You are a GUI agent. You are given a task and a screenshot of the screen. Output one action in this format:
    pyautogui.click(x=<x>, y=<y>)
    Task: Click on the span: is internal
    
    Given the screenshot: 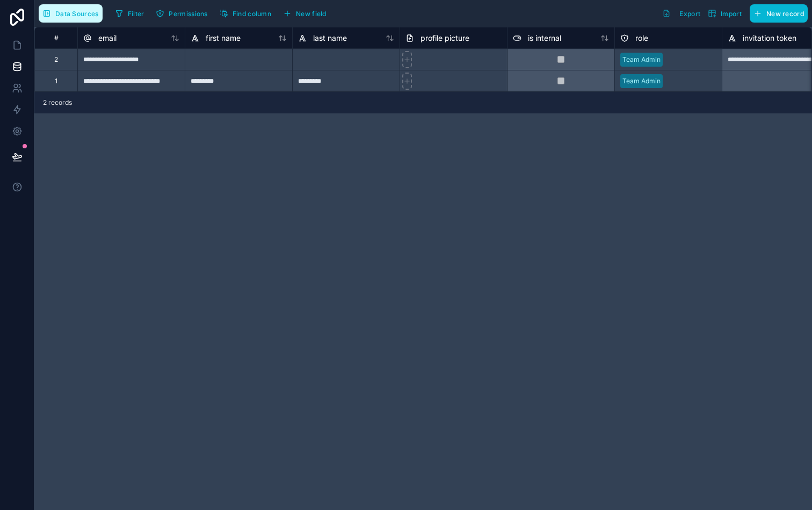 What is the action you would take?
    pyautogui.click(x=544, y=38)
    